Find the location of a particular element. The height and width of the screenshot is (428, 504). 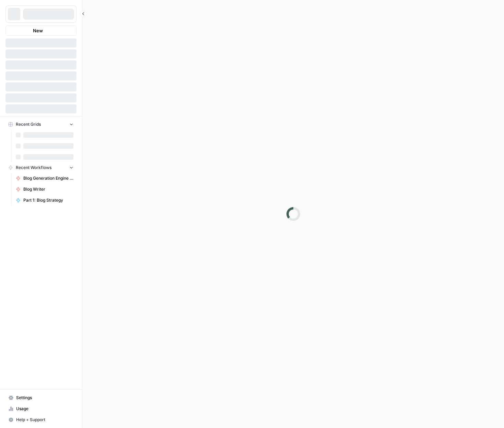

span: Blog Generation Engine (Writer + Fact Checker) is located at coordinates (48, 178).